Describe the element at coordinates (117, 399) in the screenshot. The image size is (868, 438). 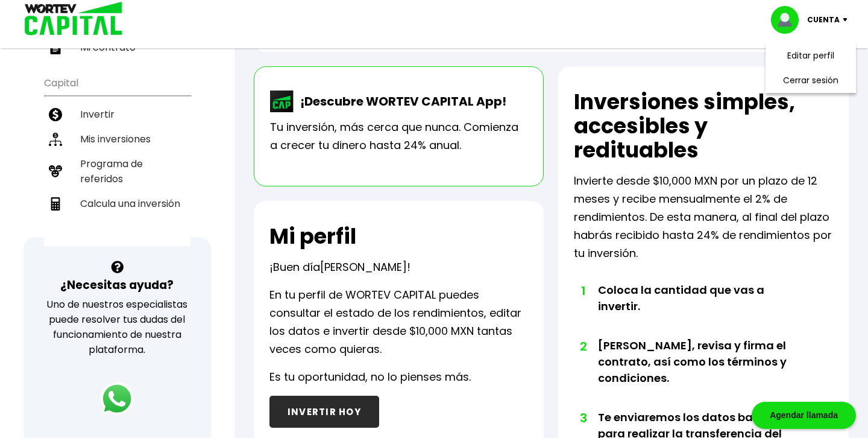
I see `img: logos_whatsapp-icon.242b2217.svg` at that location.